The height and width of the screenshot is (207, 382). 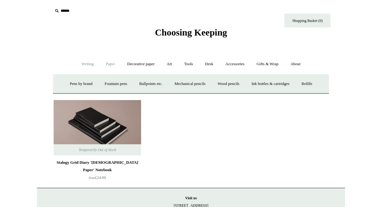 What do you see at coordinates (97, 127) in the screenshot?
I see `a: Stalogy Grid Diary 'Bible Paper' Notebook Stalogy Grid Diary 'Bible Paper' Notebook Temporarily O...` at bounding box center [97, 127].